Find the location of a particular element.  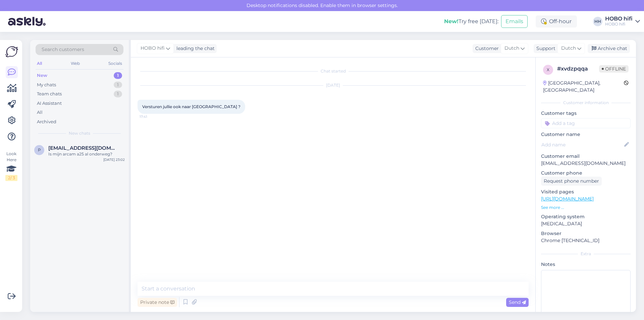

img: Askly Logo is located at coordinates (12, 52).